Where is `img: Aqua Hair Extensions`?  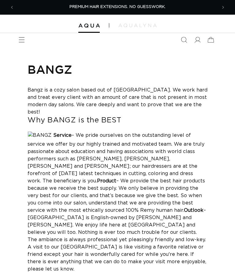
img: Aqua Hair Extensions is located at coordinates (89, 26).